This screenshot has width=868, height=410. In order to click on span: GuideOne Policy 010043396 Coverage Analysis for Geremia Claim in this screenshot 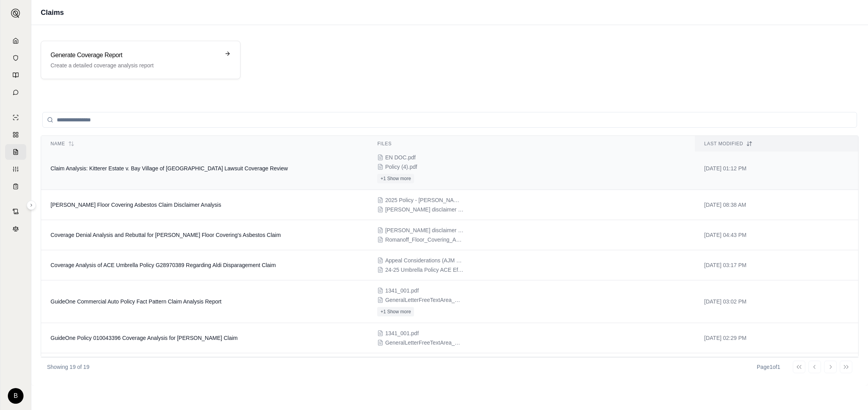, I will do `click(144, 338)`.